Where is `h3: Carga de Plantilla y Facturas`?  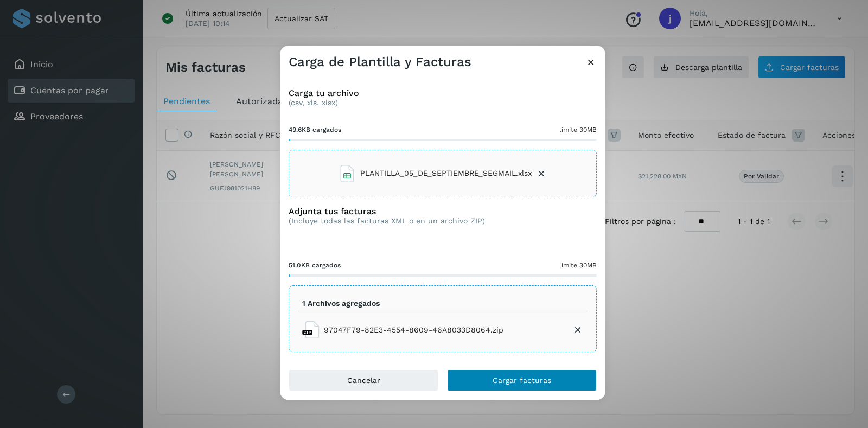
h3: Carga de Plantilla y Facturas is located at coordinates (380, 62).